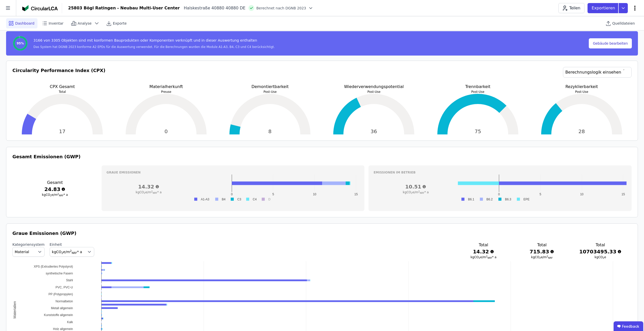 This screenshot has width=644, height=331. What do you see at coordinates (120, 23) in the screenshot?
I see `span: Exporte` at bounding box center [120, 23].